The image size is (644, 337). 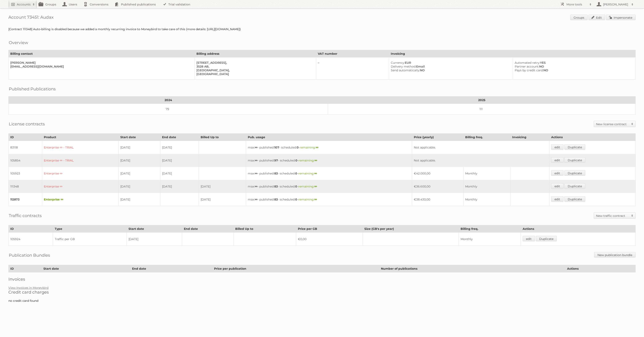 I want to click on span: Delivery method:, so click(x=403, y=66).